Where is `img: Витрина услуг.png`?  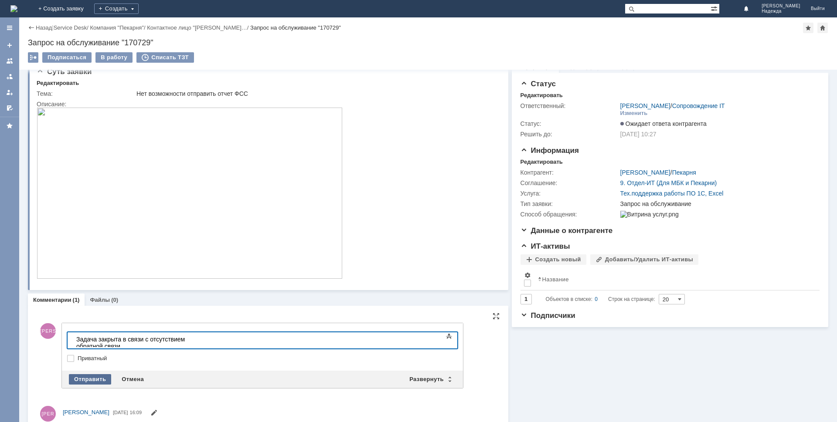
img: Витрина услуг.png is located at coordinates (650, 215).